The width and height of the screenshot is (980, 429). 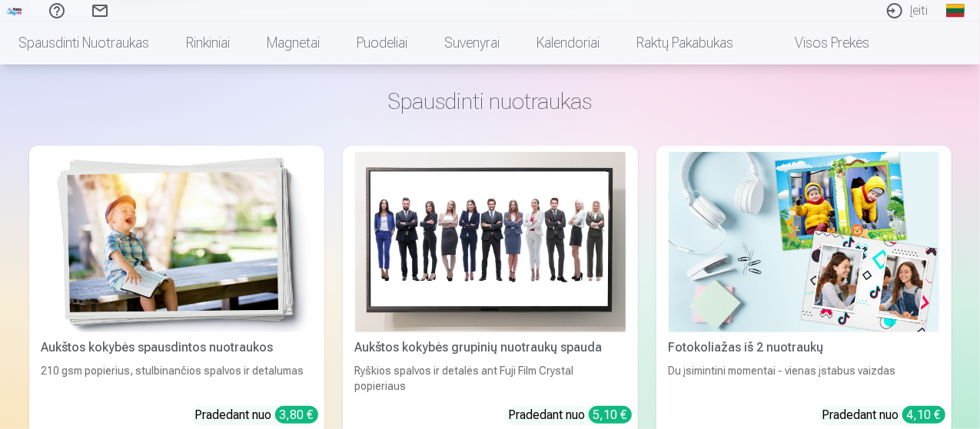 I want to click on a: Suvenyrai, so click(x=471, y=43).